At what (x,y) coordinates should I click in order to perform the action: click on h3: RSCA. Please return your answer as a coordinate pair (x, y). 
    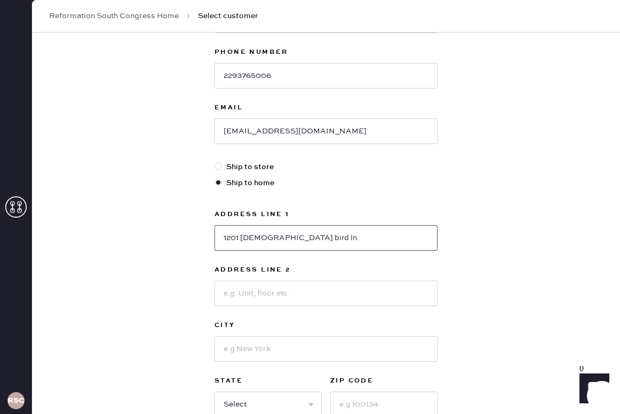
    Looking at the image, I should click on (16, 401).